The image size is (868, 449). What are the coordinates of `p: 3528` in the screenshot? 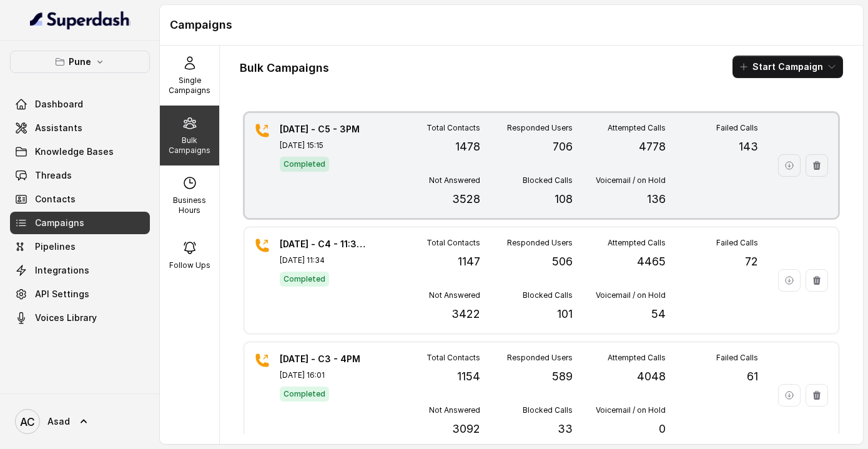 It's located at (466, 199).